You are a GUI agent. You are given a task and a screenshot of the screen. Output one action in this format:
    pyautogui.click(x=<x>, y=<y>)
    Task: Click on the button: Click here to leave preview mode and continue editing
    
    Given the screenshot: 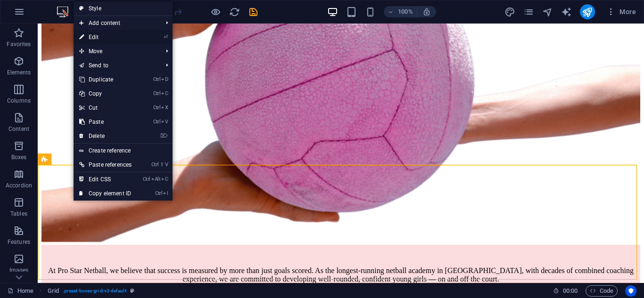 What is the action you would take?
    pyautogui.click(x=215, y=12)
    